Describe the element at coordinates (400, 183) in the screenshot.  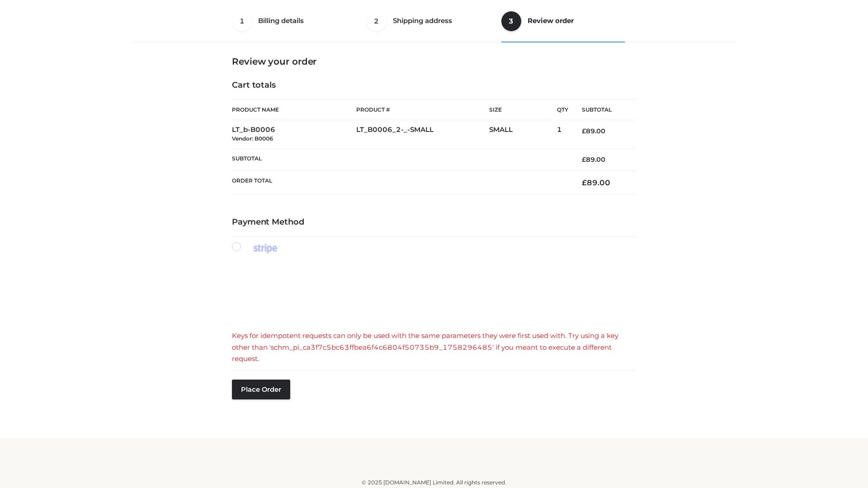
I see `th: Order Total` at that location.